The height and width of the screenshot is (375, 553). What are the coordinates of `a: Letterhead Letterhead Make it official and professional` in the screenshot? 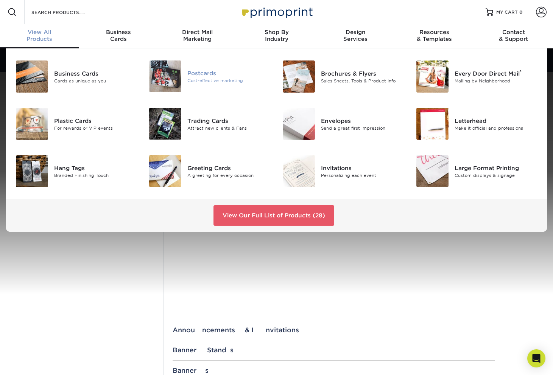 It's located at (476, 124).